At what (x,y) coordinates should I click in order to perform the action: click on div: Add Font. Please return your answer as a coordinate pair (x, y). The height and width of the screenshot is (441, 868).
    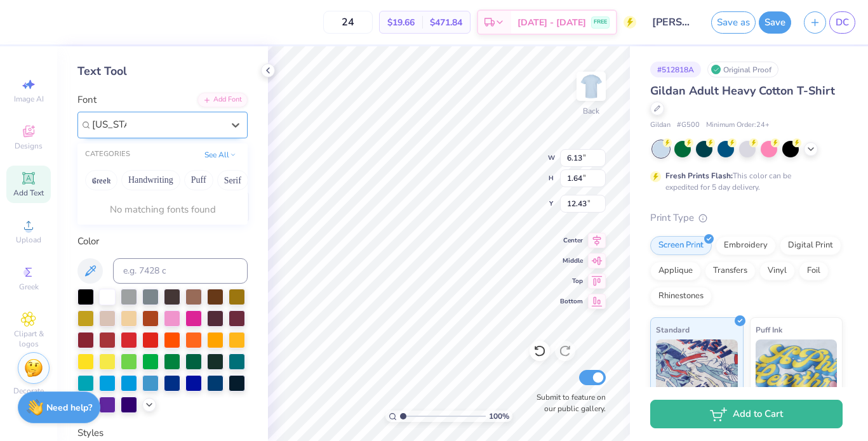
    Looking at the image, I should click on (222, 100).